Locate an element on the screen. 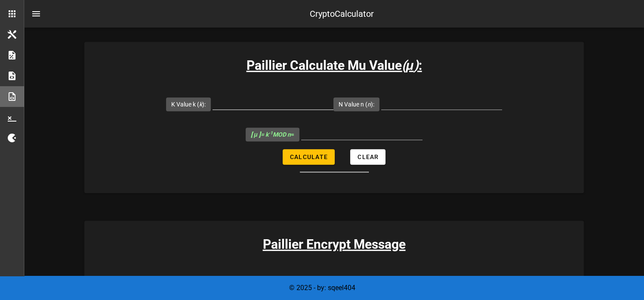 Image resolution: width=644 pixels, height=300 pixels. b: μ is located at coordinates (410, 65).